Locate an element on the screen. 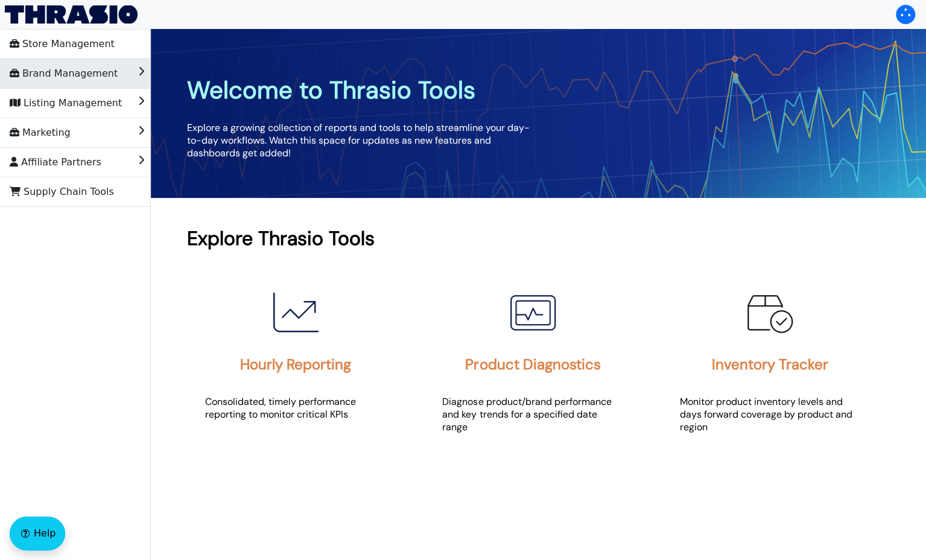  p: Monitor product inventory levels and days forward coverage by product and region is located at coordinates (770, 414).